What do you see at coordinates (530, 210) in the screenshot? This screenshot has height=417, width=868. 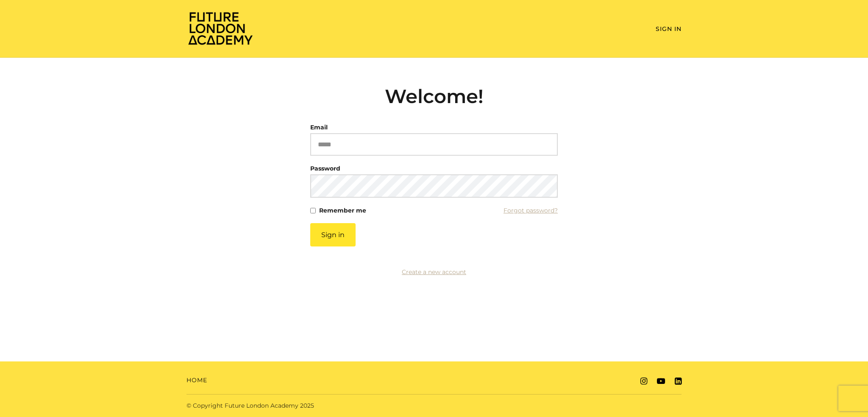 I see `a: Forgot password?` at bounding box center [530, 210].